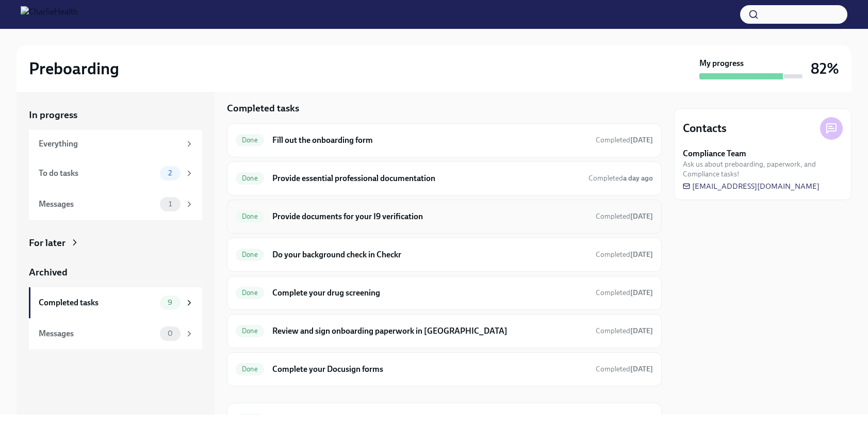 This screenshot has width=868, height=425. I want to click on h3: 82%, so click(825, 69).